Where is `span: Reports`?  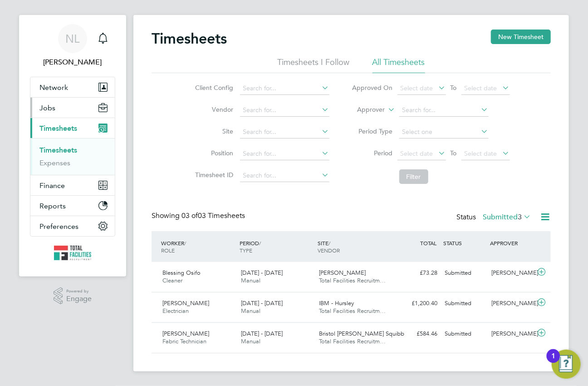 span: Reports is located at coordinates (53, 206).